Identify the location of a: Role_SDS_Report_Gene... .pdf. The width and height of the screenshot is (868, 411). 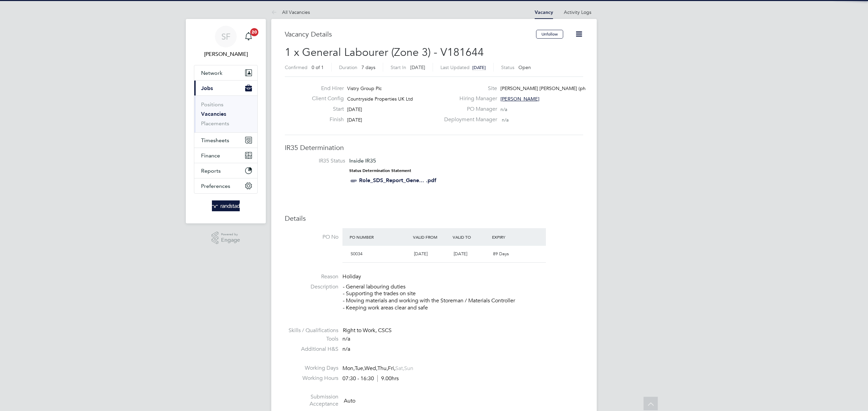
(397, 180).